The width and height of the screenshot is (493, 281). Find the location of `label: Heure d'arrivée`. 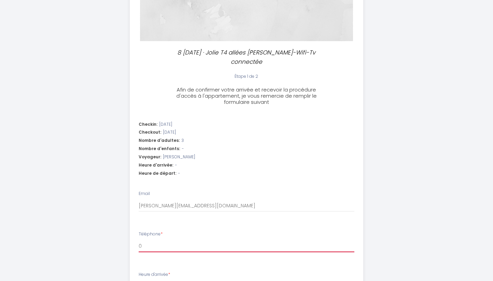

label: Heure d'arrivée is located at coordinates (154, 274).